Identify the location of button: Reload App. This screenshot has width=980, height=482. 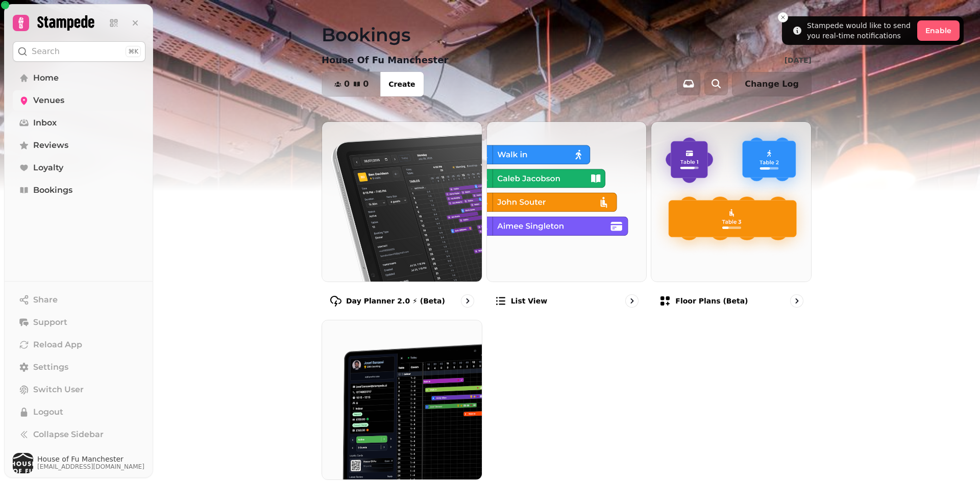
(79, 345).